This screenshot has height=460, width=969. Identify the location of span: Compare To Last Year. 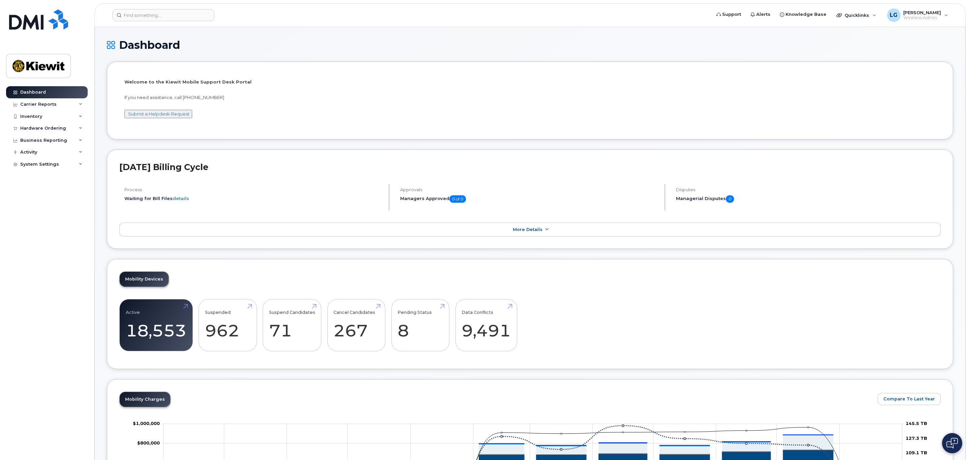
(909, 399).